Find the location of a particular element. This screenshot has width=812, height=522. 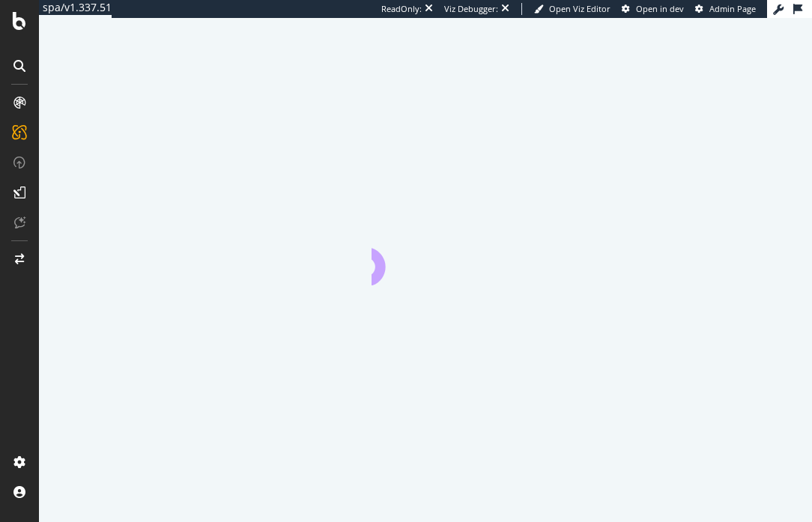

div: Viz Debugger: is located at coordinates (471, 9).